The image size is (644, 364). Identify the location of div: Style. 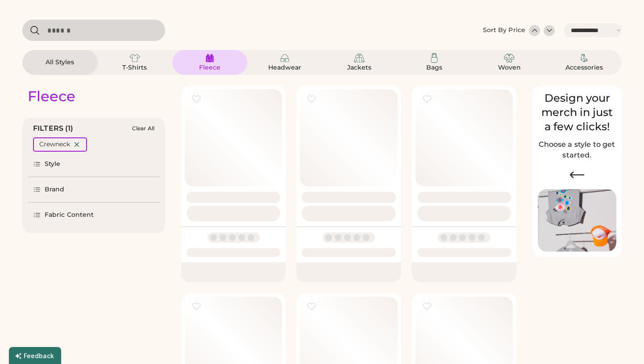
(53, 164).